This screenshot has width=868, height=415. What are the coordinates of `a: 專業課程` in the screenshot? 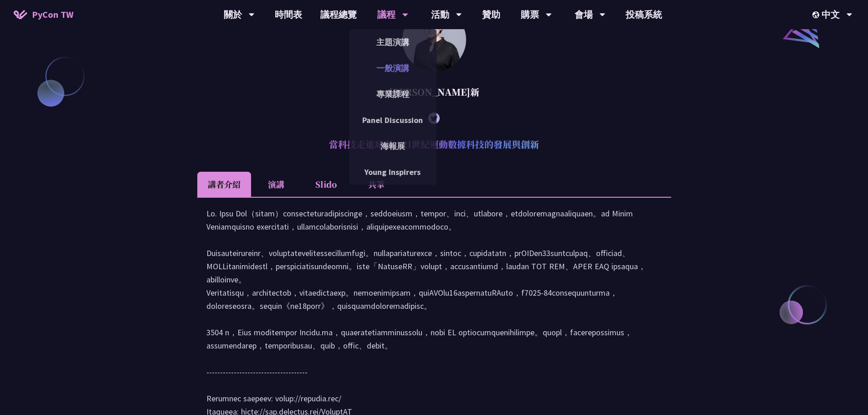 It's located at (392, 94).